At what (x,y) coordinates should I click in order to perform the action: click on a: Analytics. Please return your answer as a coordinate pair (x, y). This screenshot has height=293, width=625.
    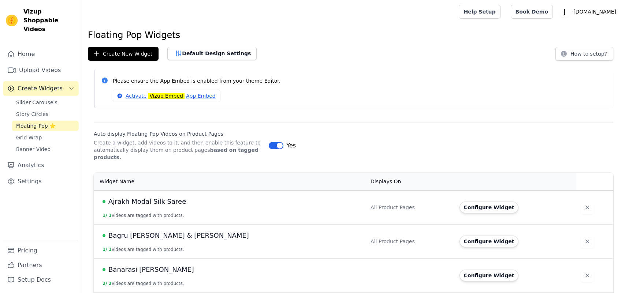
    Looking at the image, I should click on (41, 166).